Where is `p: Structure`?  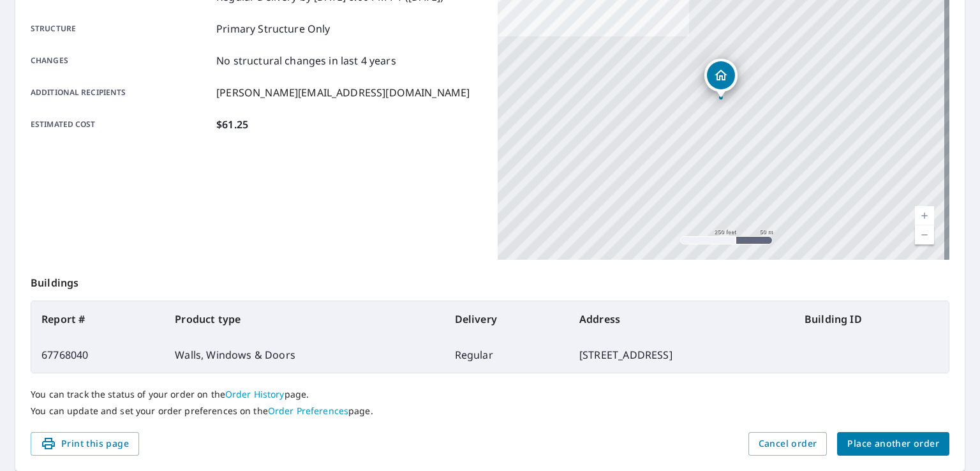 p: Structure is located at coordinates (121, 29).